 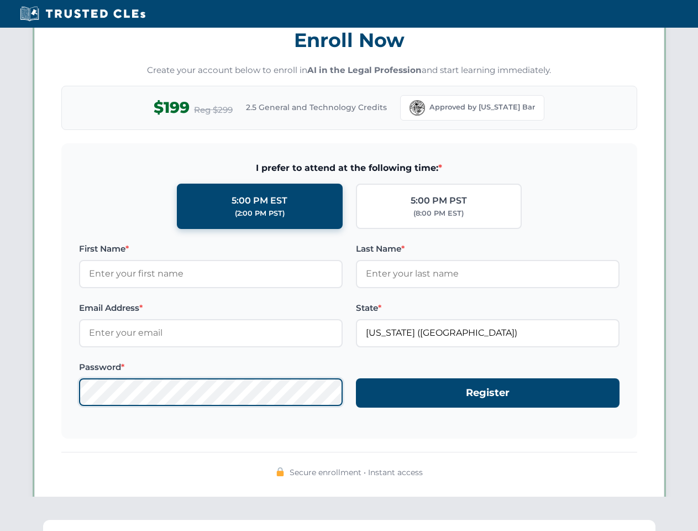 I want to click on img: Trusted CLEs, so click(x=82, y=14).